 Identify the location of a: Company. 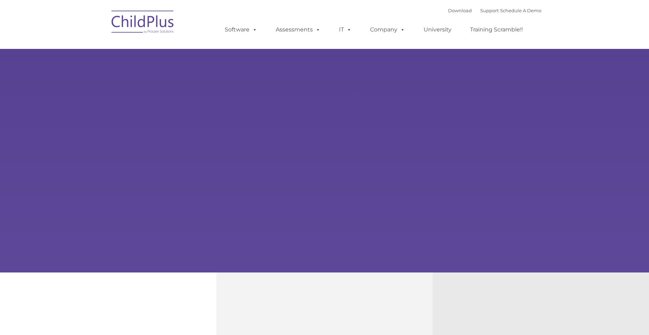
(387, 30).